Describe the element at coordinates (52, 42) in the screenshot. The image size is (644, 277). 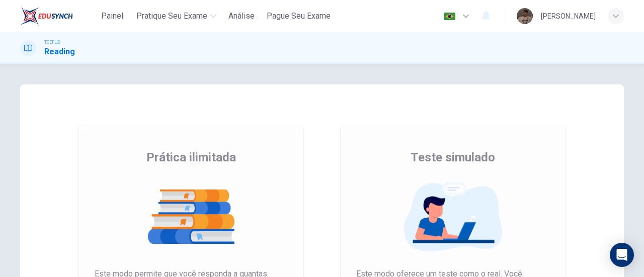
I see `span: TOEFL®` at that location.